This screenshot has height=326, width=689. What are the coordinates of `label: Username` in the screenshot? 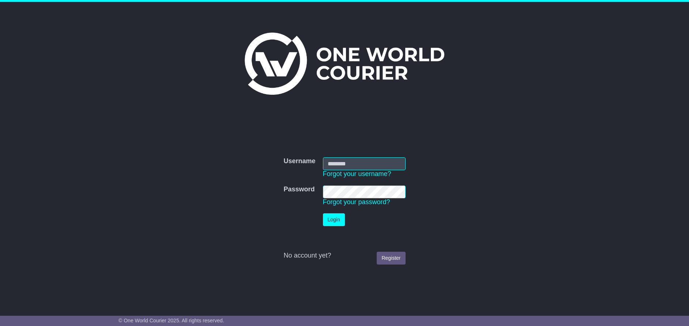 It's located at (299, 161).